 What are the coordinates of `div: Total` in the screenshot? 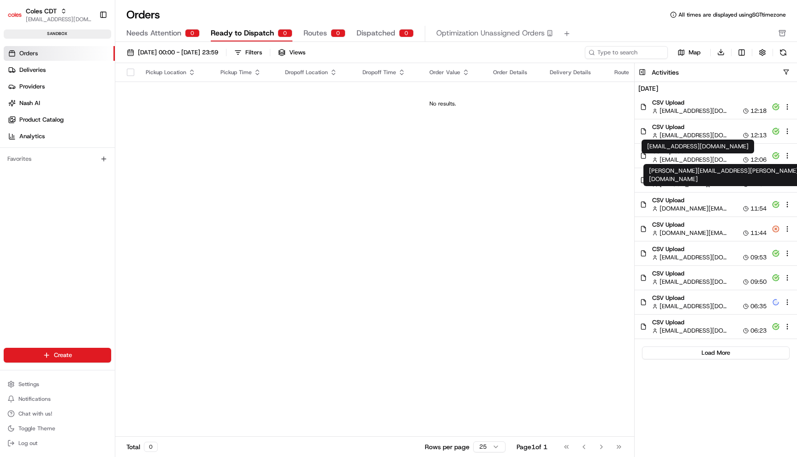 It's located at (142, 447).